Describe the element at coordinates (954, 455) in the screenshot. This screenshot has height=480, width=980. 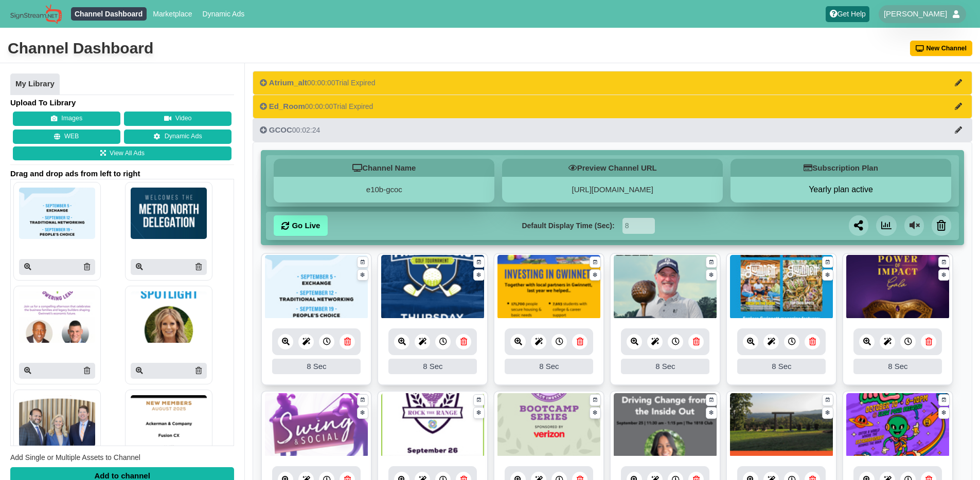
I see `div: Chat Widget` at that location.